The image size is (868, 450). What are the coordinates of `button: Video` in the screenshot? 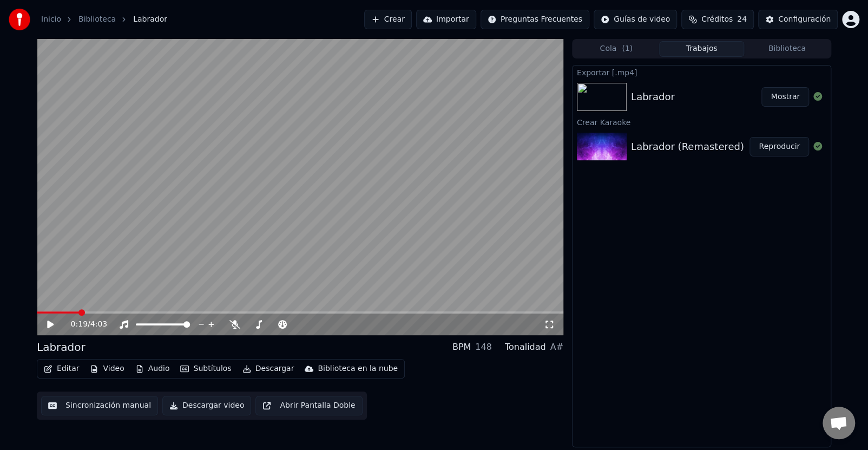 It's located at (107, 368).